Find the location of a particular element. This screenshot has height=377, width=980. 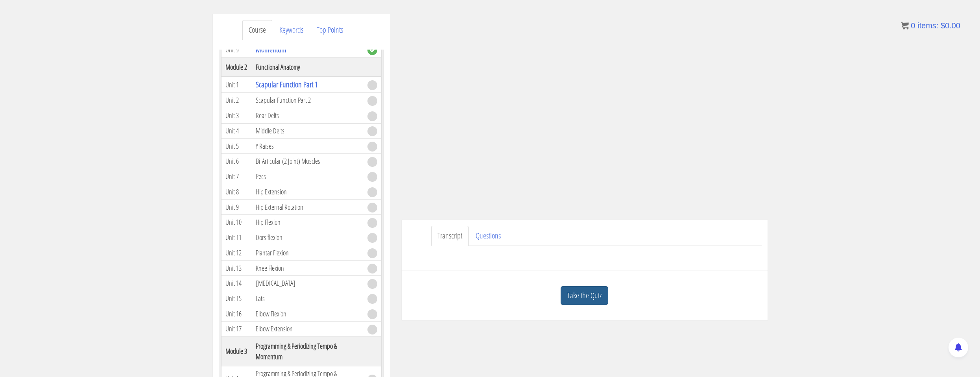

td: Plantar Flexion is located at coordinates (307, 253).